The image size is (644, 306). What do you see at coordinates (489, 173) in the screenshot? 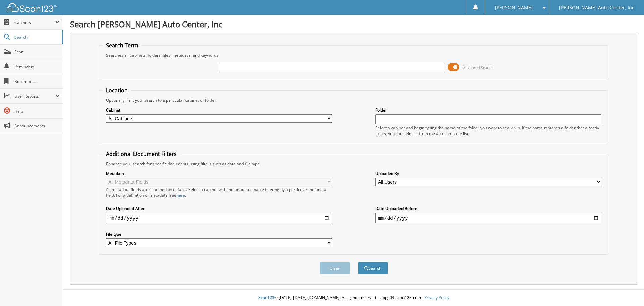
I see `label: Uploaded By` at bounding box center [489, 173].